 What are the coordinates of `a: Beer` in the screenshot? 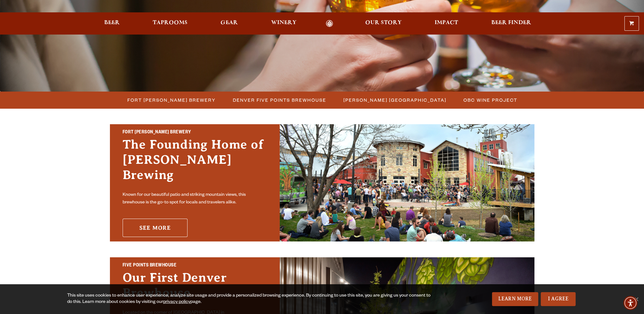 It's located at (112, 23).